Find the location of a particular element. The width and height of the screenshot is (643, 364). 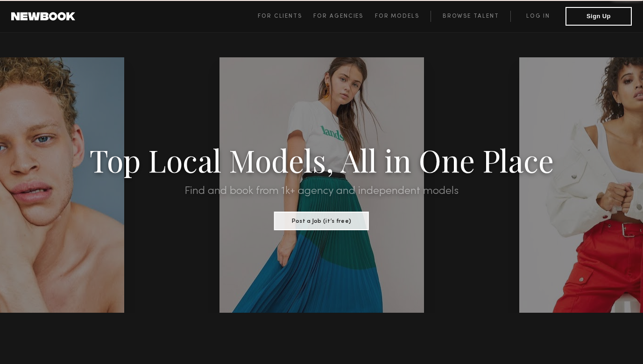

a: For Agencies is located at coordinates (344, 17).